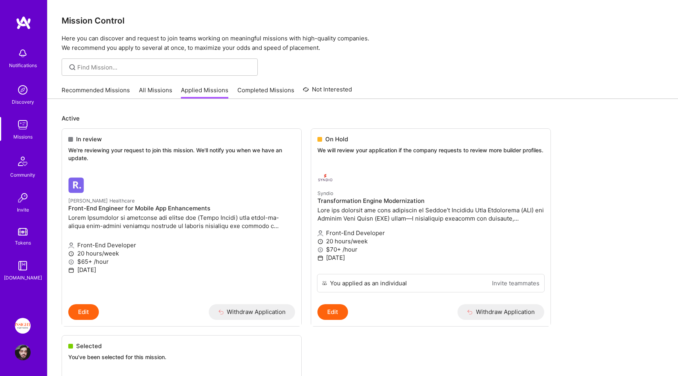  What do you see at coordinates (164, 67) in the screenshot?
I see `input: Find Mission...` at bounding box center [164, 67].